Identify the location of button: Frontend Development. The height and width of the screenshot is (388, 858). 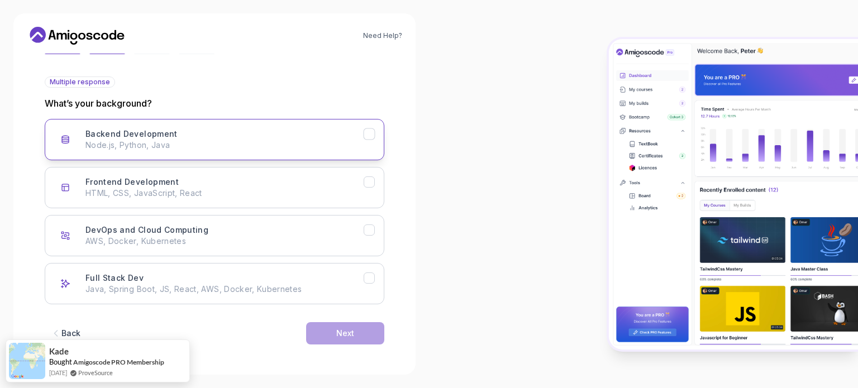
(214, 188).